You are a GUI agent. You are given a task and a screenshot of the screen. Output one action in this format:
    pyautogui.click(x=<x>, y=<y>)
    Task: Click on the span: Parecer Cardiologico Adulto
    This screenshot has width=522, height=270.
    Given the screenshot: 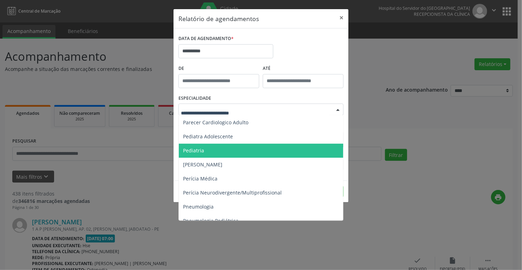 What is the action you would take?
    pyautogui.click(x=216, y=122)
    